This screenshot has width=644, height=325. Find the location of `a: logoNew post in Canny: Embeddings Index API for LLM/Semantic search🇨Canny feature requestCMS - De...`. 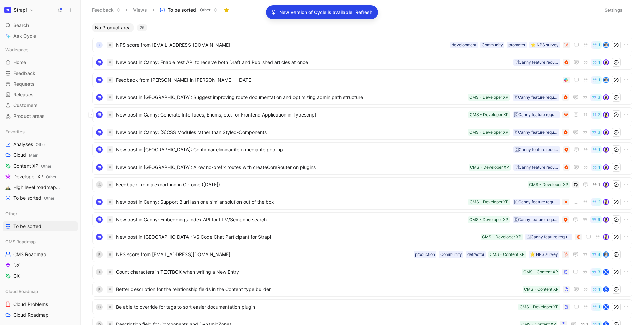

a: logoNew post in Canny: Embeddings Index API for LLM/Semantic search🇨Canny feature requestCMS - De... is located at coordinates (362, 219).